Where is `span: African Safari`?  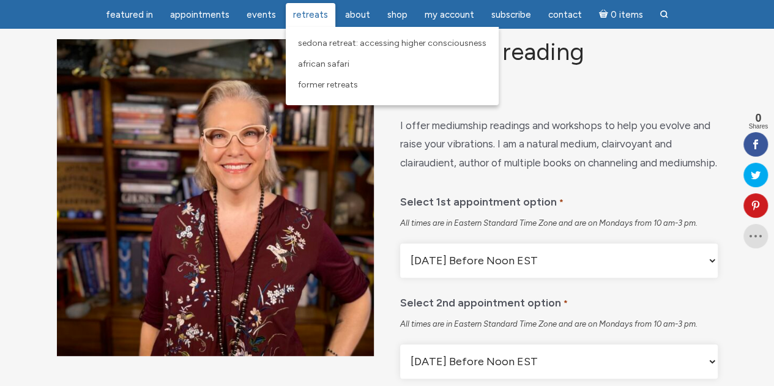 span: African Safari is located at coordinates (324, 64).